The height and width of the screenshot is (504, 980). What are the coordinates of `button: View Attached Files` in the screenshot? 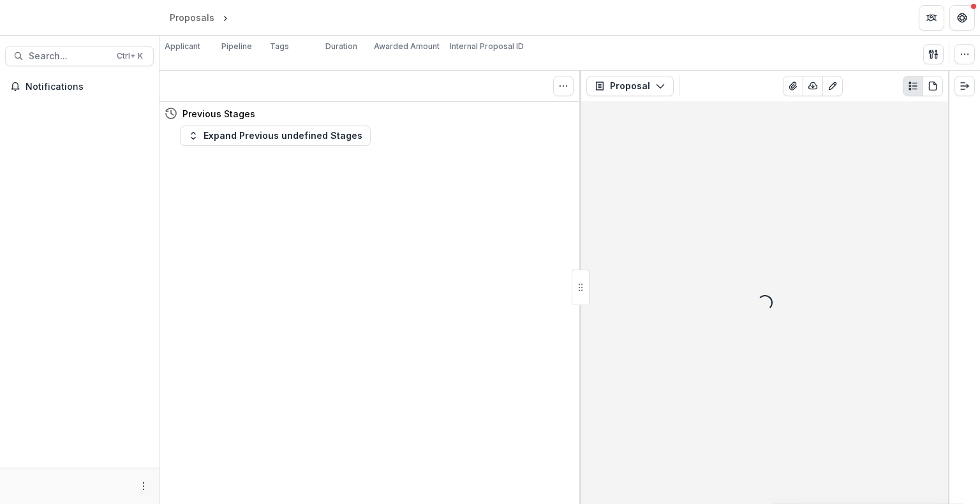 It's located at (793, 86).